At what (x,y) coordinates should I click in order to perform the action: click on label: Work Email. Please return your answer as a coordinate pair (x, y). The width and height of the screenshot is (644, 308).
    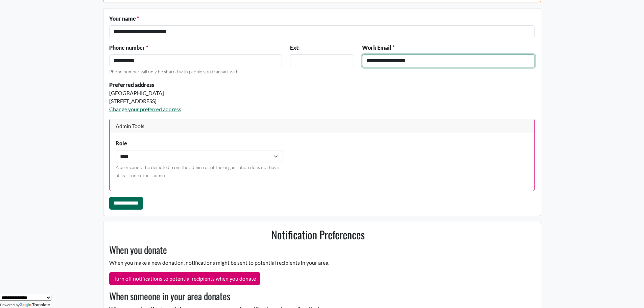
    Looking at the image, I should click on (378, 47).